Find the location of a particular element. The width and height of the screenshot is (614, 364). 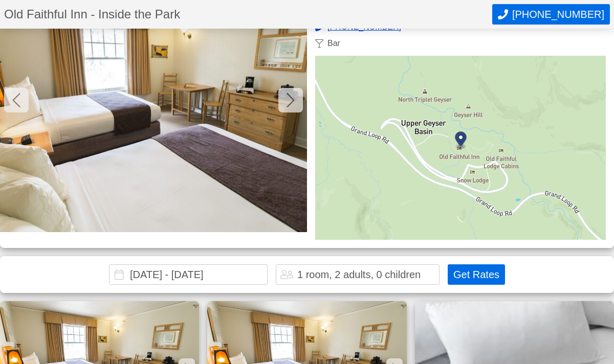

img: map is located at coordinates (460, 148).